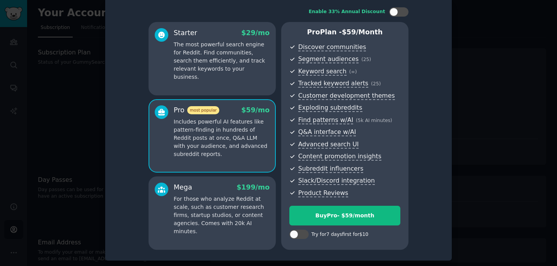 The height and width of the screenshot is (266, 557). What do you see at coordinates (374, 121) in the screenshot?
I see `span: ( 5k AI minutes )` at bounding box center [374, 121].